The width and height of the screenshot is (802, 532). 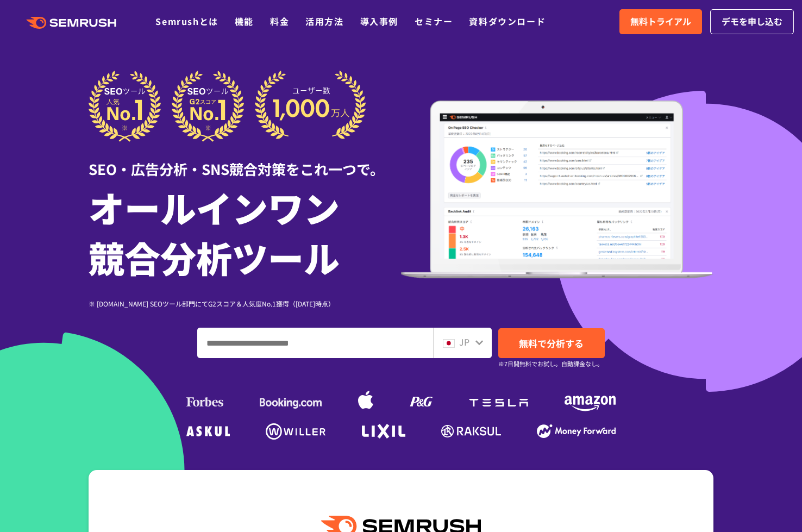 I want to click on a: 無料で分析する, so click(x=551, y=343).